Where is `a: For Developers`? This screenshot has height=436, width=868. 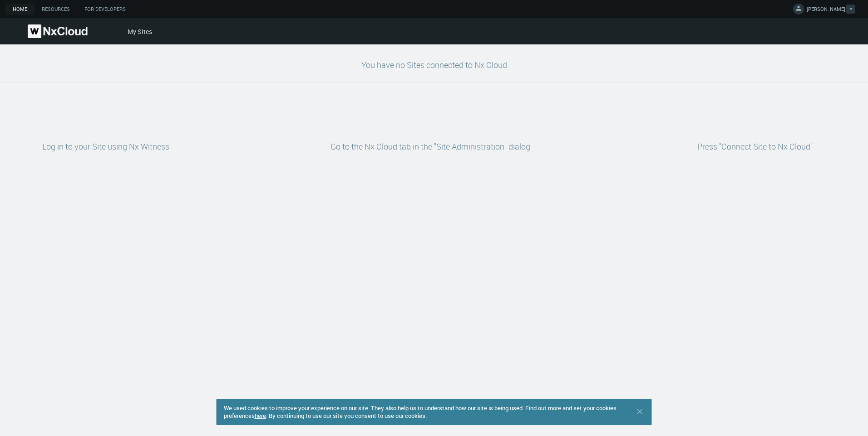 a: For Developers is located at coordinates (105, 9).